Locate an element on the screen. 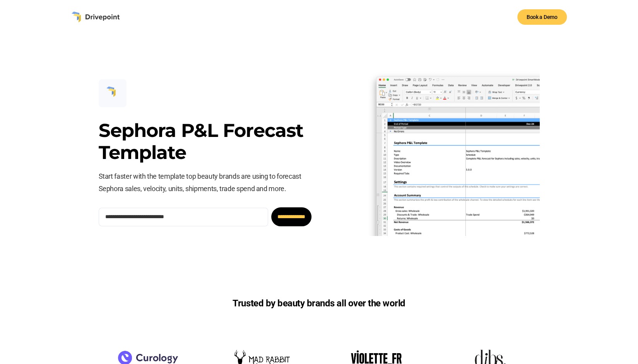  h3: Sephora P&L Forecast Template is located at coordinates (205, 142).